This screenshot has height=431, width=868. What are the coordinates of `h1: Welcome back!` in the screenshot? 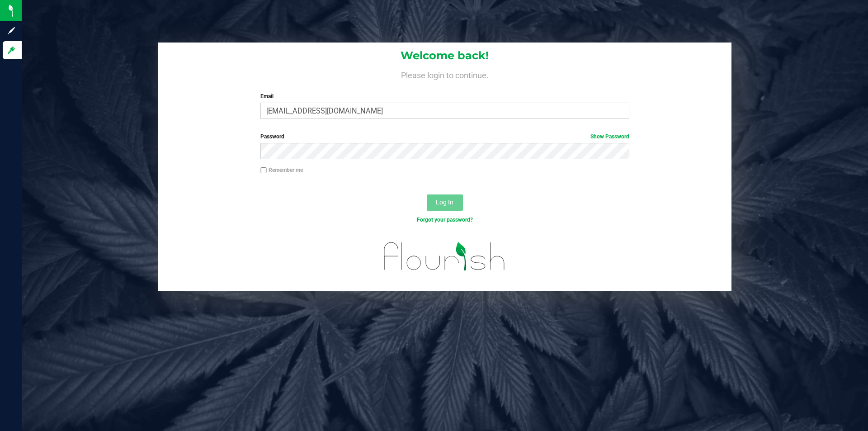 It's located at (445, 56).